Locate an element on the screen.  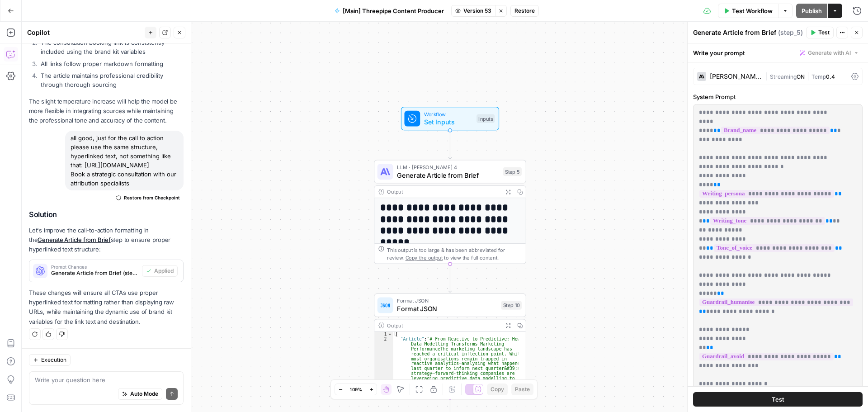
span: Streaming is located at coordinates (783, 76).